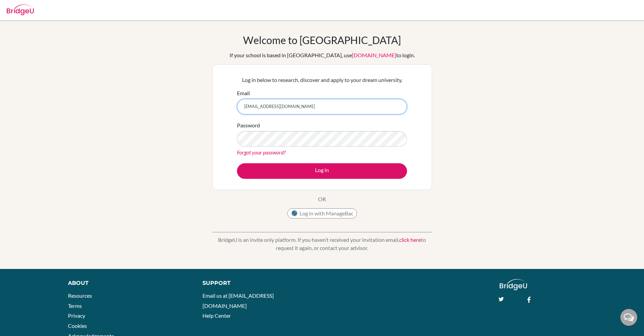 The image size is (644, 336). I want to click on span: Help, so click(22, 7).